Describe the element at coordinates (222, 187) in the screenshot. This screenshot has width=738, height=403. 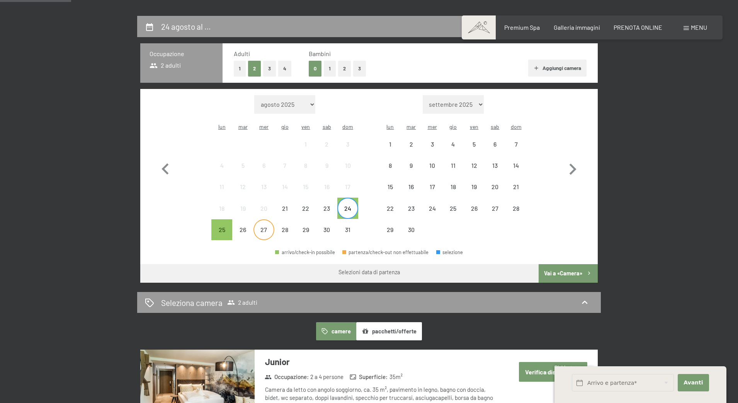
I see `div: Mon Aug 11 2025` at that location.